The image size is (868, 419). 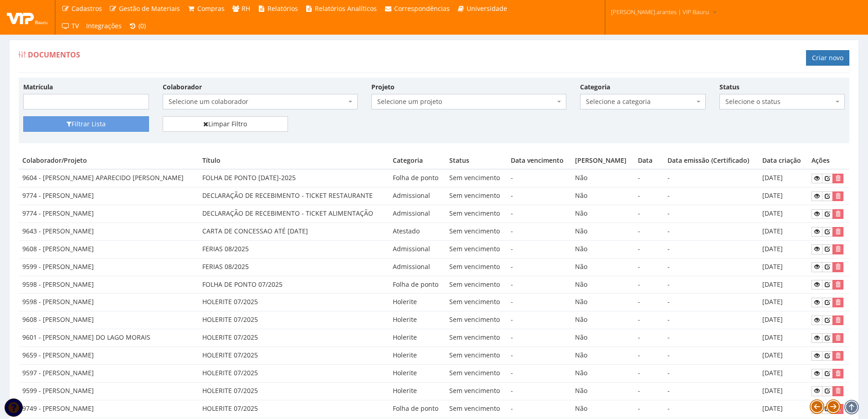 What do you see at coordinates (595, 87) in the screenshot?
I see `label: Categoria` at bounding box center [595, 87].